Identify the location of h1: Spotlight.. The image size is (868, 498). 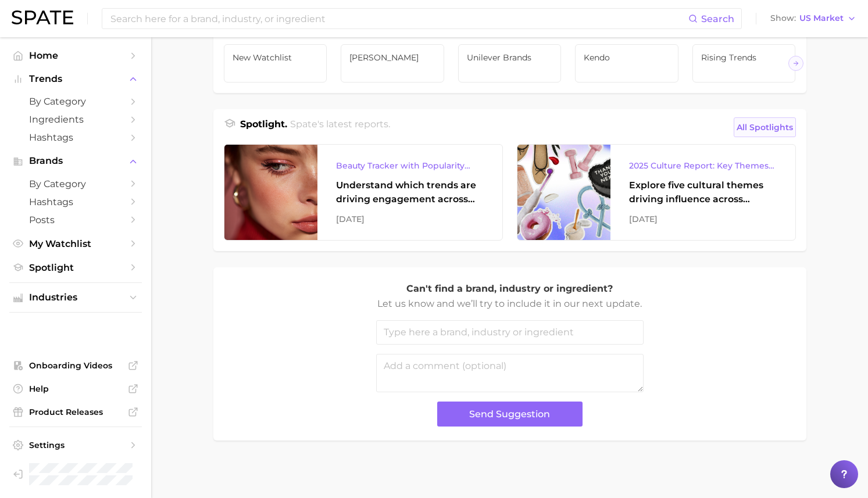
(264, 127).